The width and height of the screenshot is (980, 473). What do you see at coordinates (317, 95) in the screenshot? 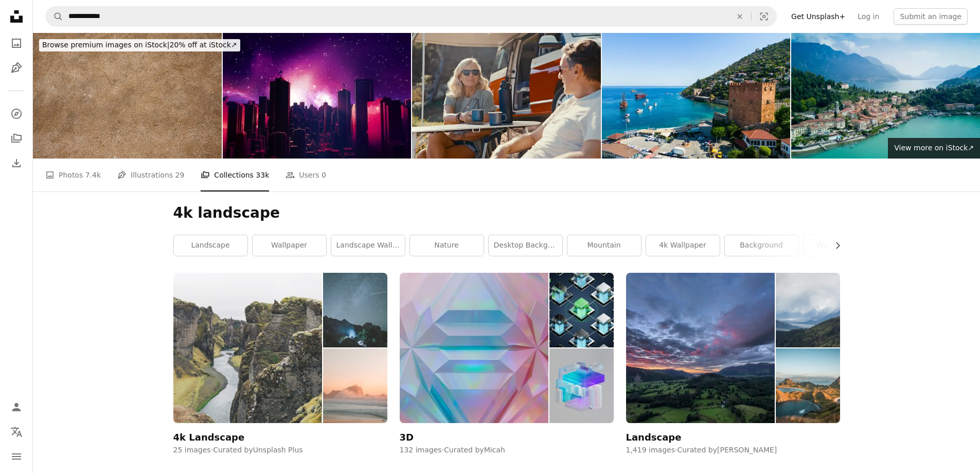
I see `img: Retro futuristic city flythrough background. 80s sci-fi landscape in space` at bounding box center [317, 95].